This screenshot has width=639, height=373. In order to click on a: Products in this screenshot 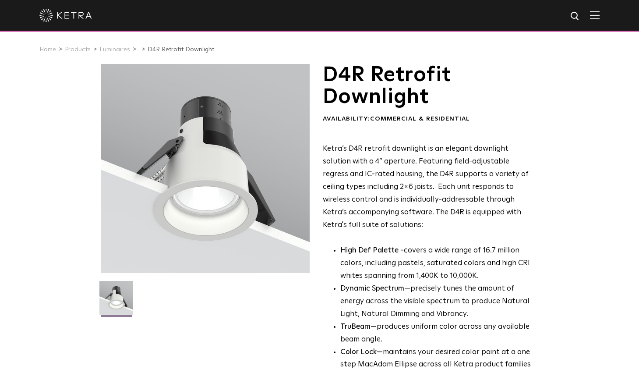, I will do `click(78, 49)`.